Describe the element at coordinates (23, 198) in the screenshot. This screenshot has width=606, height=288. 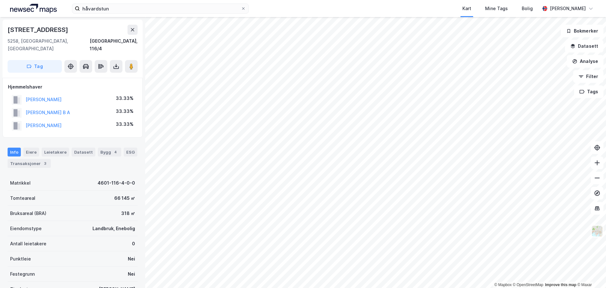
I see `div: Tomteareal` at that location.